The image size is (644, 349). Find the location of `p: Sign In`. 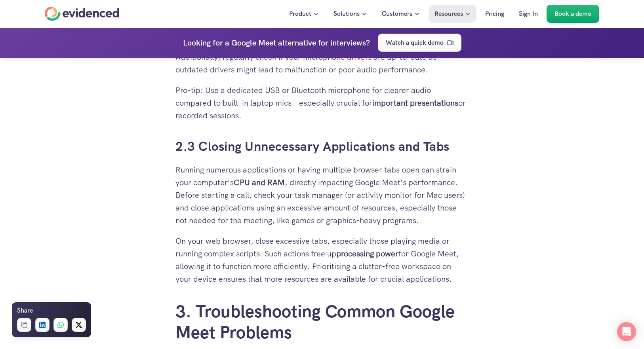

p: Sign In is located at coordinates (529, 14).